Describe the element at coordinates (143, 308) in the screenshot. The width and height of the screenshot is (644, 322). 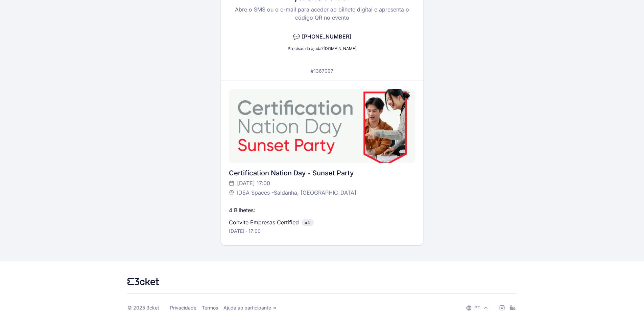
I see `div: © 2025 3cket` at that location.